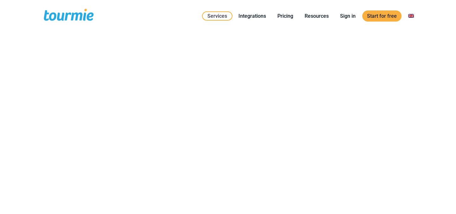 This screenshot has height=214, width=456. I want to click on a: Services, so click(217, 16).